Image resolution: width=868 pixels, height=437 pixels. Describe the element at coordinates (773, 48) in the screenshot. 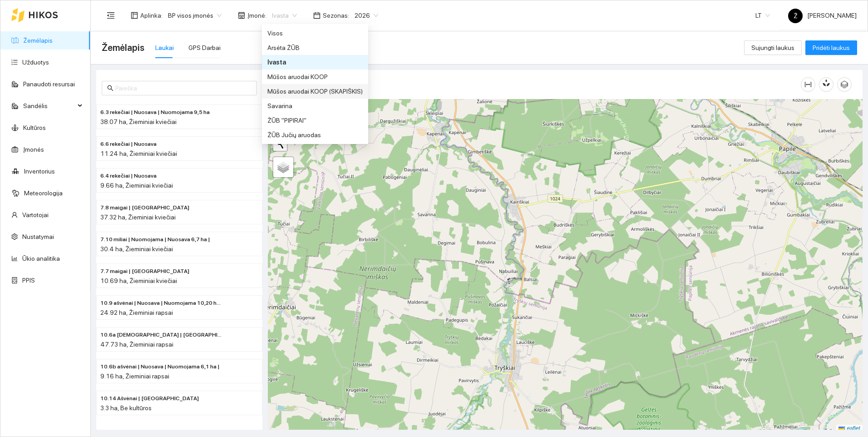

I see `button: Sujungti laukus` at that location.